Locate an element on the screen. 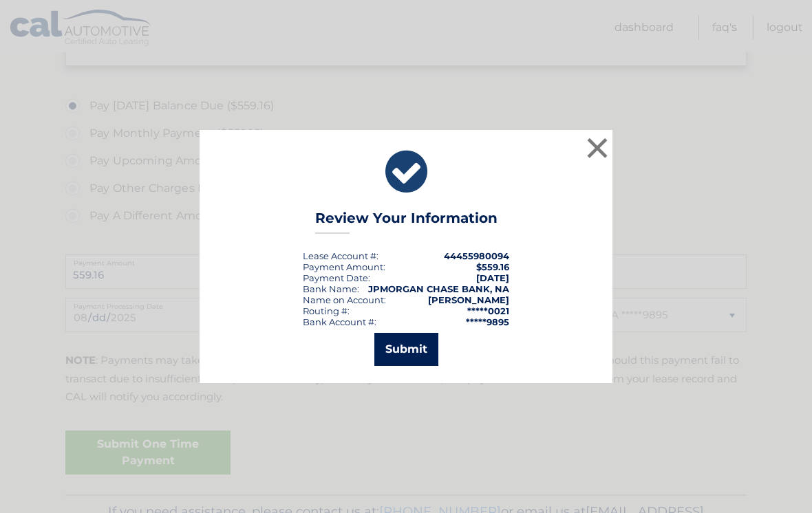  div: Routing #: is located at coordinates (326, 311).